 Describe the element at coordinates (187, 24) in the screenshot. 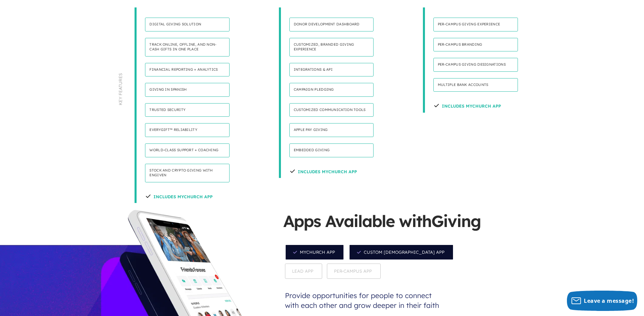

I see `h4: Digital giving solution` at that location.